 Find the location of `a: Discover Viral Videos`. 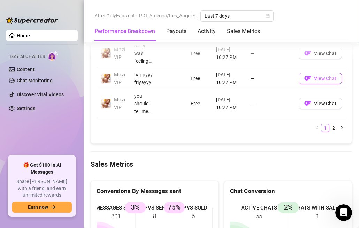

a: Discover Viral Videos is located at coordinates (40, 94).